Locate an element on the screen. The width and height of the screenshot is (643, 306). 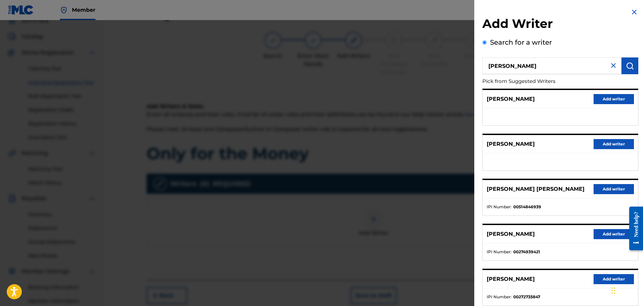
div: Need help? is located at coordinates (12, 23).